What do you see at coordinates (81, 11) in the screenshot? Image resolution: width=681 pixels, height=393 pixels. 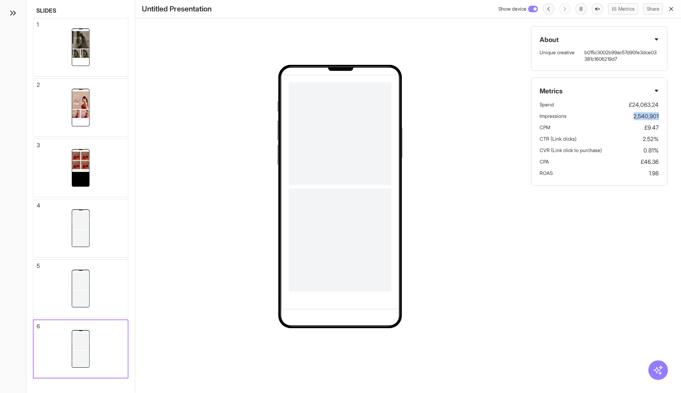 I see `h2: Slides` at bounding box center [81, 11].